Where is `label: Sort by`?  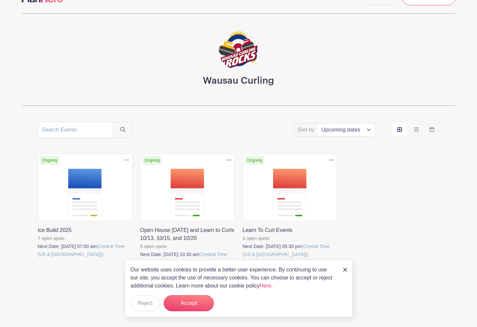
label: Sort by is located at coordinates (307, 130).